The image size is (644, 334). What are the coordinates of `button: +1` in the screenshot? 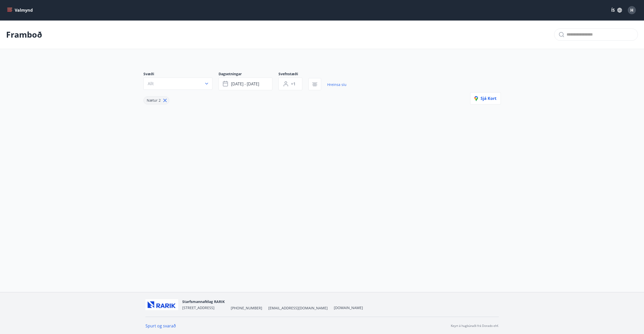 It's located at (290, 84).